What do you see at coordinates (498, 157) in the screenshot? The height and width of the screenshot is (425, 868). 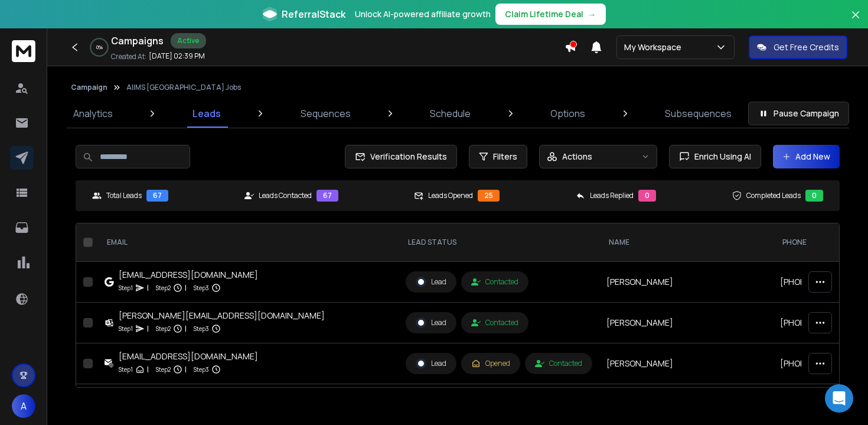 I see `button: Filters` at bounding box center [498, 157].